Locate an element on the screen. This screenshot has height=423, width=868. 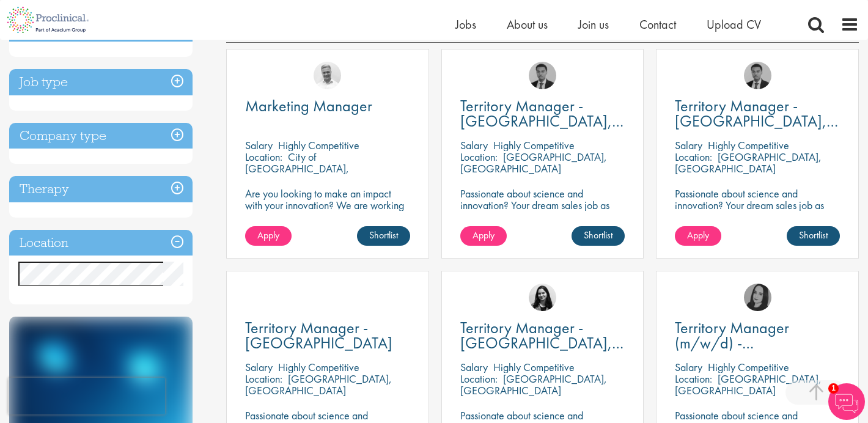
span: Contact is located at coordinates (657, 24).